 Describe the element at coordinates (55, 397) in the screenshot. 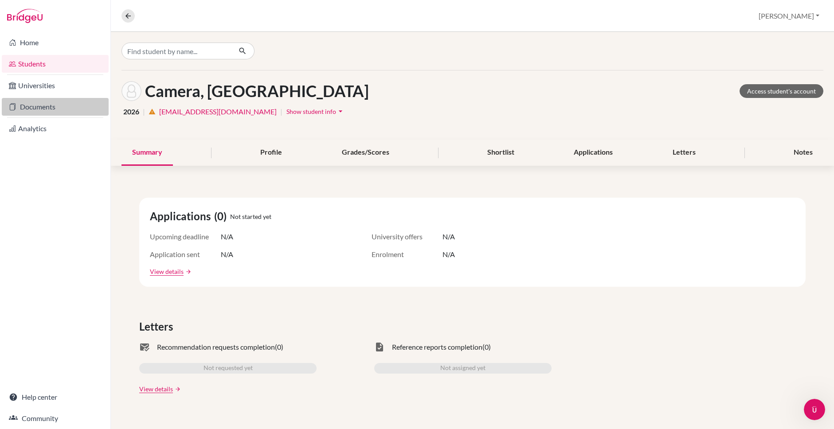

I see `a: Help center` at that location.